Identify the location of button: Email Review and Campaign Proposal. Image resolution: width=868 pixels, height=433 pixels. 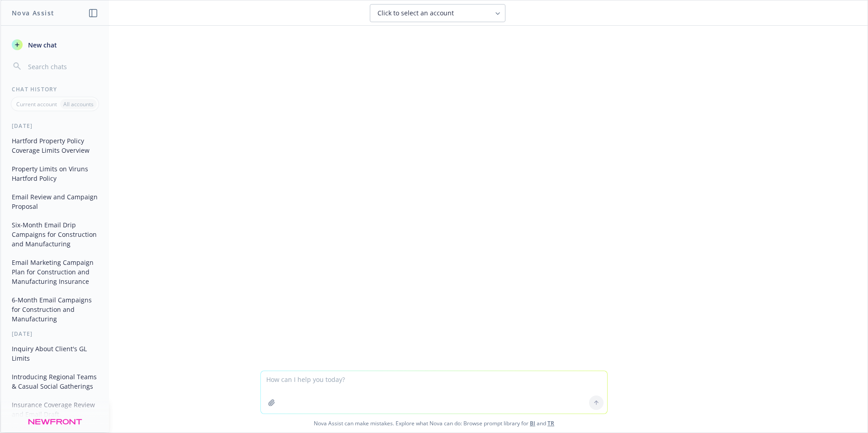
(55, 202).